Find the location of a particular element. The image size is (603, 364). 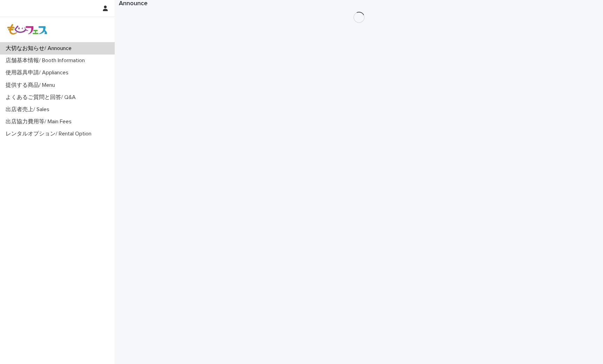

p: 使用器具申請/ Appliances is located at coordinates (38, 73).